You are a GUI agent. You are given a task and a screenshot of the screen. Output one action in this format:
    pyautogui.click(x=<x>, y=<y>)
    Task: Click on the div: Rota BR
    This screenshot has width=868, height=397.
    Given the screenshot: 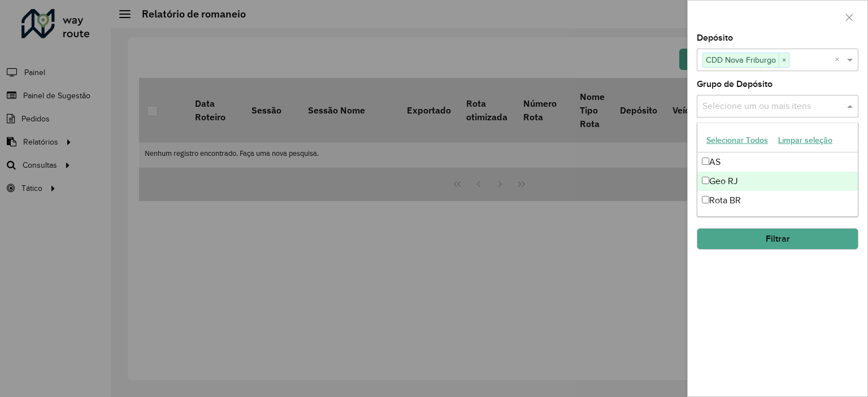 What is the action you would take?
    pyautogui.click(x=778, y=201)
    